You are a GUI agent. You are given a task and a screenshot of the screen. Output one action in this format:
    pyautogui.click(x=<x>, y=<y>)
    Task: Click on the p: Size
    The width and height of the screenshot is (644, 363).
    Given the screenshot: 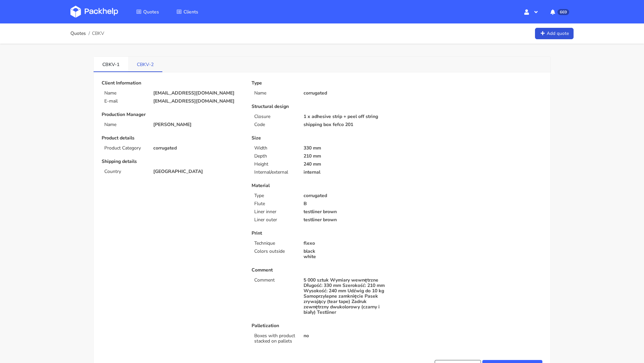 What is the action you would take?
    pyautogui.click(x=322, y=138)
    